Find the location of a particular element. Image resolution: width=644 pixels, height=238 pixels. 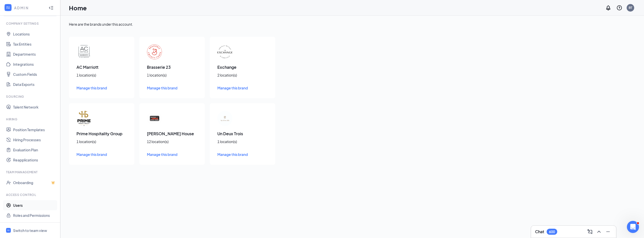

div: 600 is located at coordinates (552, 232).